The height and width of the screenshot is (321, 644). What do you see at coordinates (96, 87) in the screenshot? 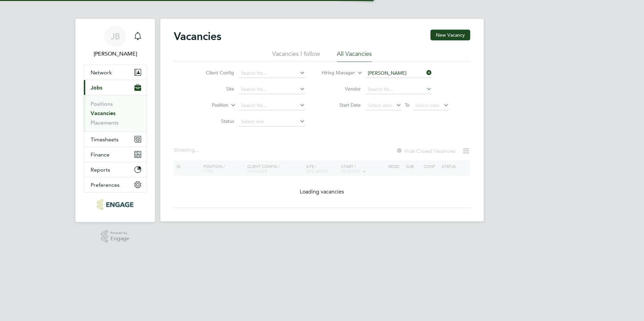
I see `span: Jobs` at bounding box center [96, 87].